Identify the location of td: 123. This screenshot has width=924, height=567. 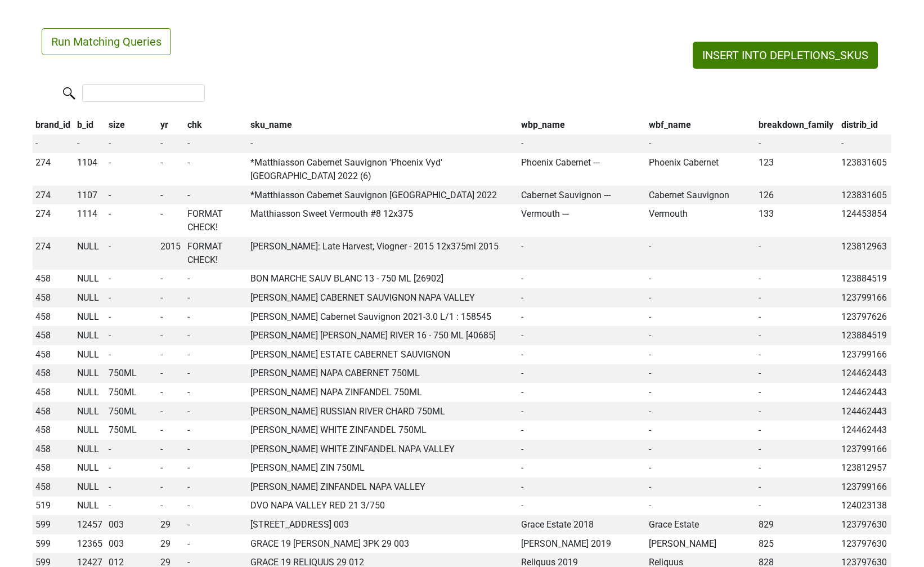
(797, 170).